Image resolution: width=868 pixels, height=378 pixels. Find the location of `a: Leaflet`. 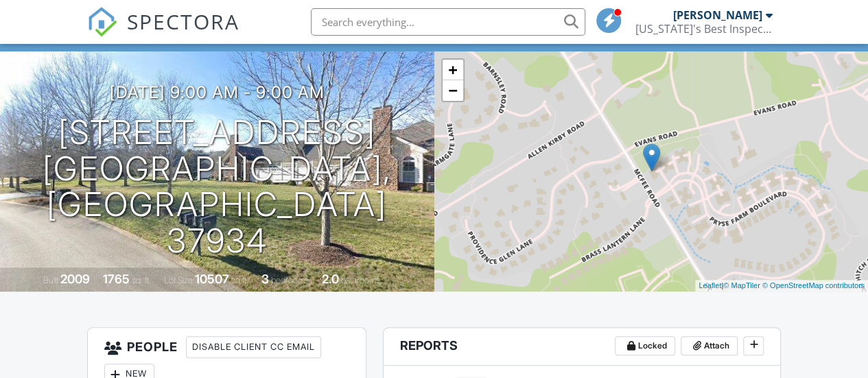

a: Leaflet is located at coordinates (710, 285).